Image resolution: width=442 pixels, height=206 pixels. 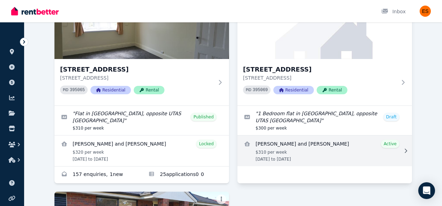 What do you see at coordinates (35, 11) in the screenshot?
I see `img: RentBetter` at bounding box center [35, 11].